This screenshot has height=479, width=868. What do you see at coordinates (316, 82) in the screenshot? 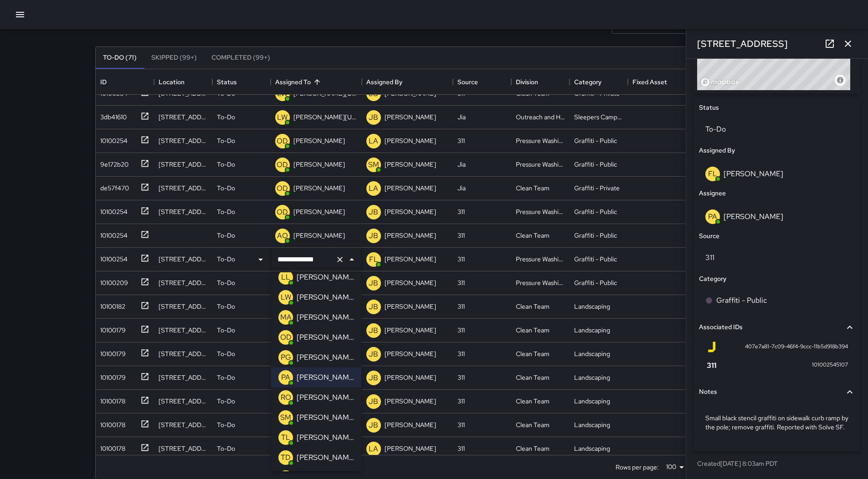
I see `div: Assigned To` at bounding box center [316, 82].